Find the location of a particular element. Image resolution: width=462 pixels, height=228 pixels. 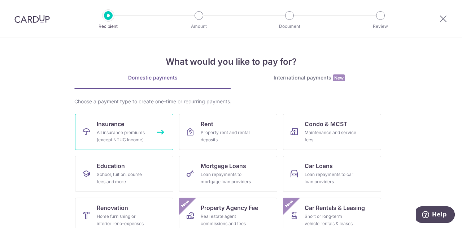

span: Condo & MCST is located at coordinates (326, 124).